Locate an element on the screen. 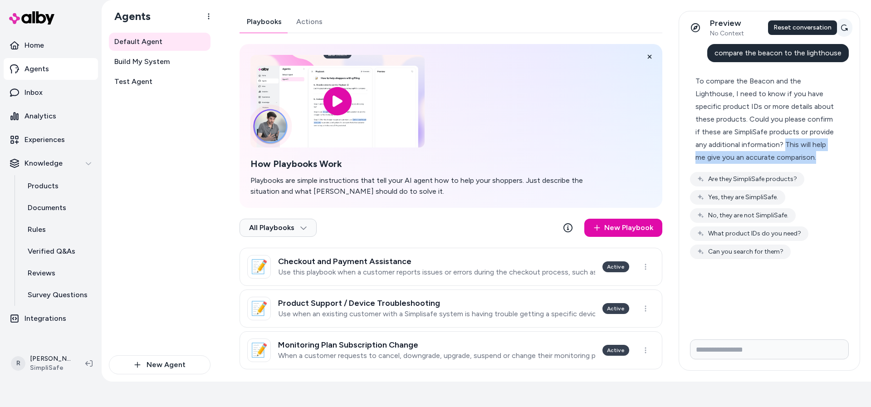 Image resolution: width=871 pixels, height=407 pixels. p: Home is located at coordinates (34, 45).